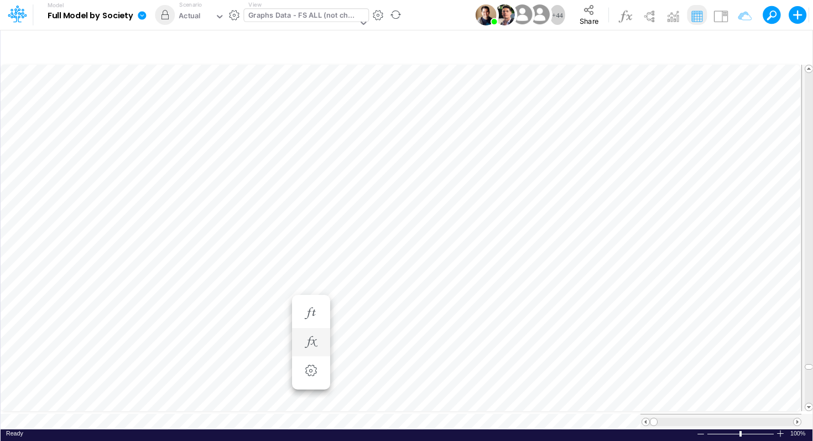 The image size is (813, 441). What do you see at coordinates (781, 433) in the screenshot?
I see `div: Zoom In` at bounding box center [781, 433].